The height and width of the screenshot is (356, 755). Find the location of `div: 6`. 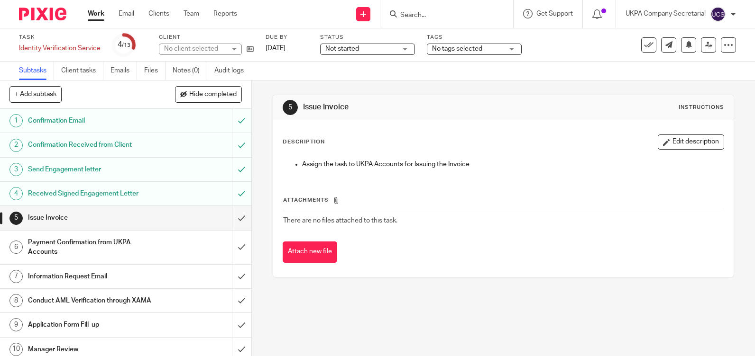

div: 6 is located at coordinates (16, 247).